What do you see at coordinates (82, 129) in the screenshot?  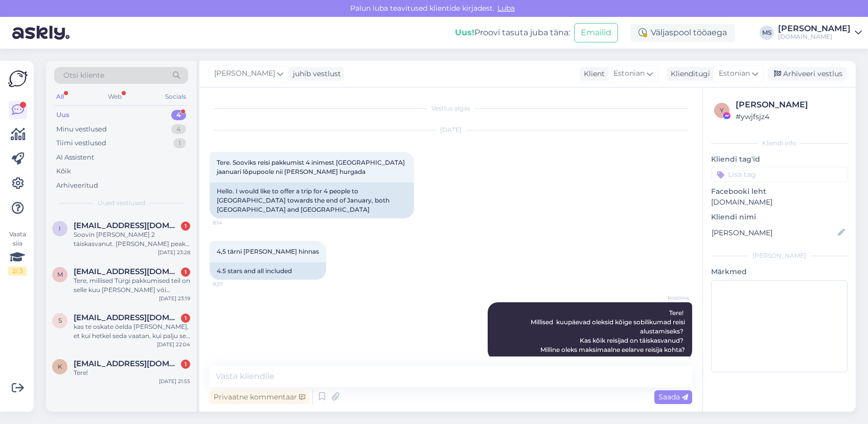 I see `div: Minu vestlused` at bounding box center [82, 129].